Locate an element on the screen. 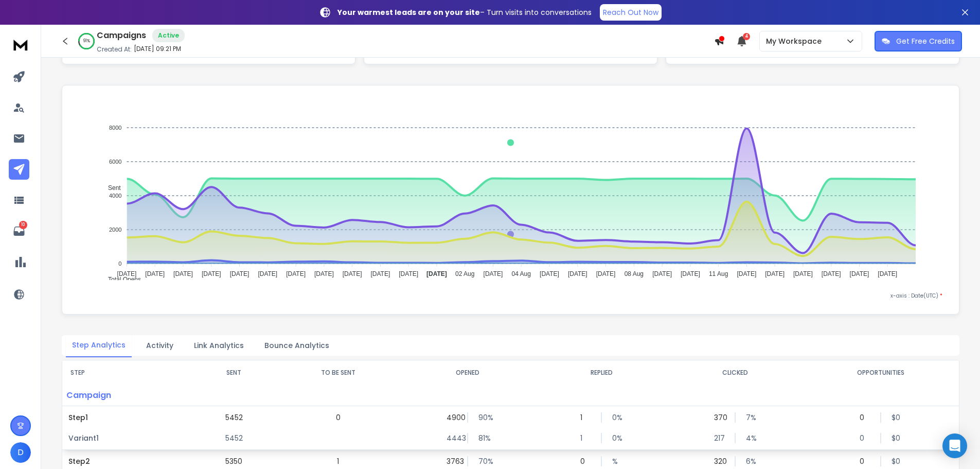 The width and height of the screenshot is (980, 469). tspan: 4000 is located at coordinates (115, 196).